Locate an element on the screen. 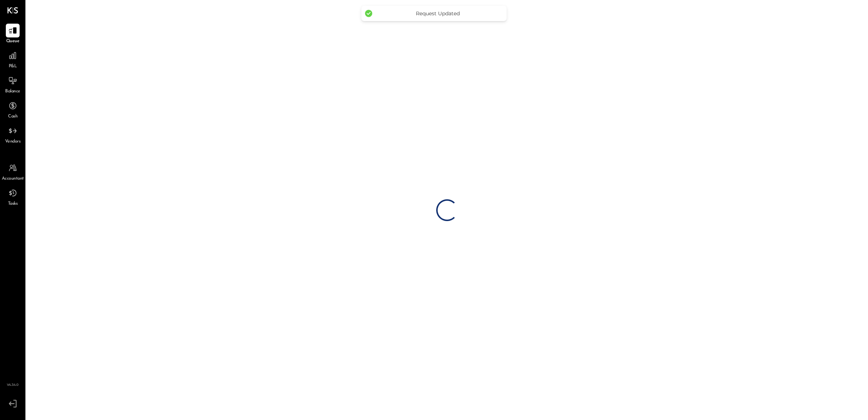  a: P&L is located at coordinates (13, 60).